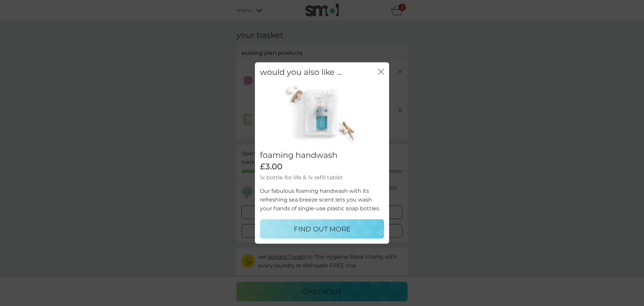 Image resolution: width=644 pixels, height=306 pixels. What do you see at coordinates (271, 167) in the screenshot?
I see `span: £3.00` at bounding box center [271, 167].